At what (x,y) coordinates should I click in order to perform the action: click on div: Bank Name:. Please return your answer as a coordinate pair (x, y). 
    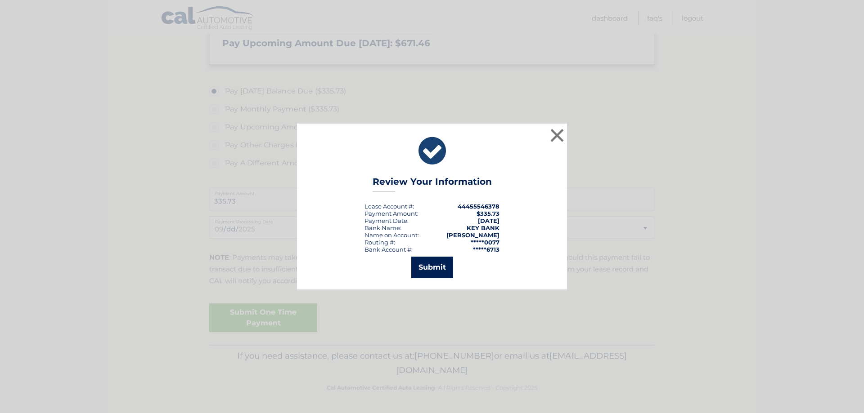
    Looking at the image, I should click on (383, 228).